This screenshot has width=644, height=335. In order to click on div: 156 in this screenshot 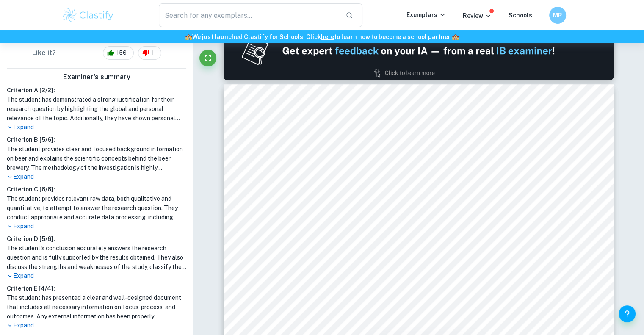, I will do `click(118, 53)`.